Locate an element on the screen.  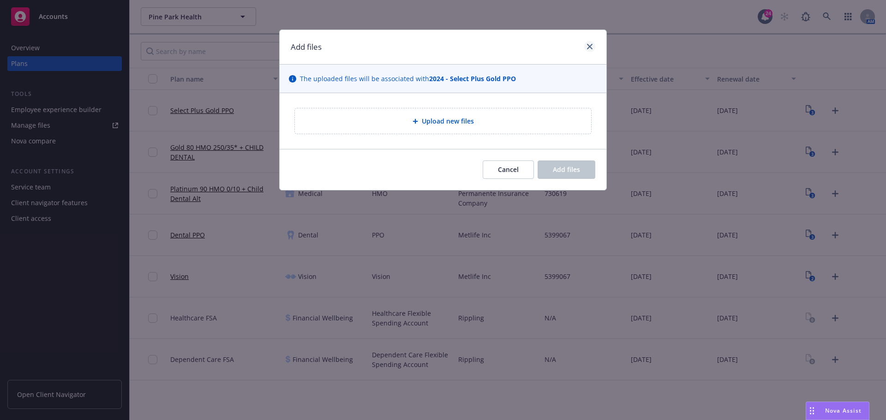
span: Cancel is located at coordinates (508, 169).